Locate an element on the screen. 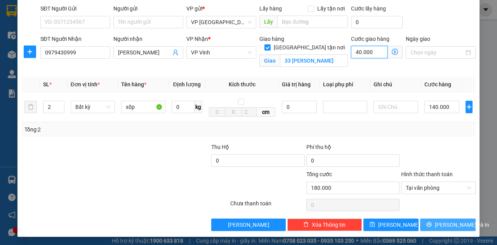 The height and width of the screenshot is (245, 497). strong: PHIẾU GỬI HÀNG is located at coordinates (50, 65).